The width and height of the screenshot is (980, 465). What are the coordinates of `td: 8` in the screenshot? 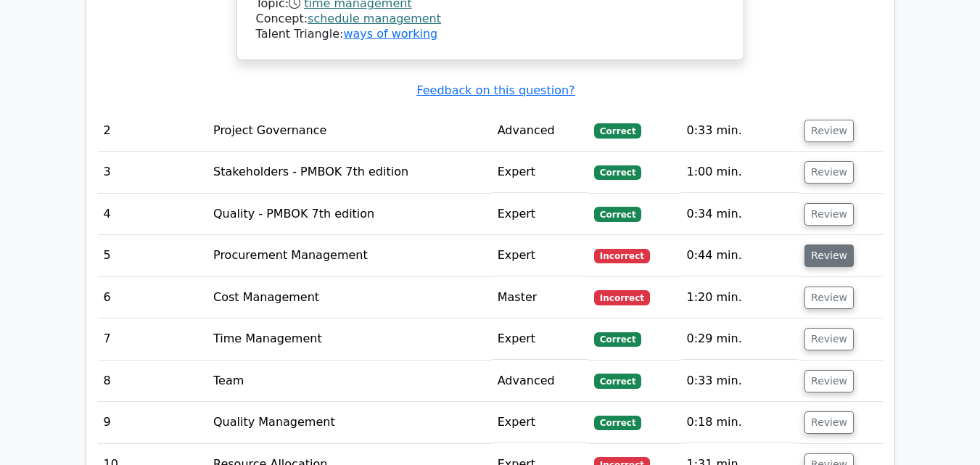 It's located at (153, 381).